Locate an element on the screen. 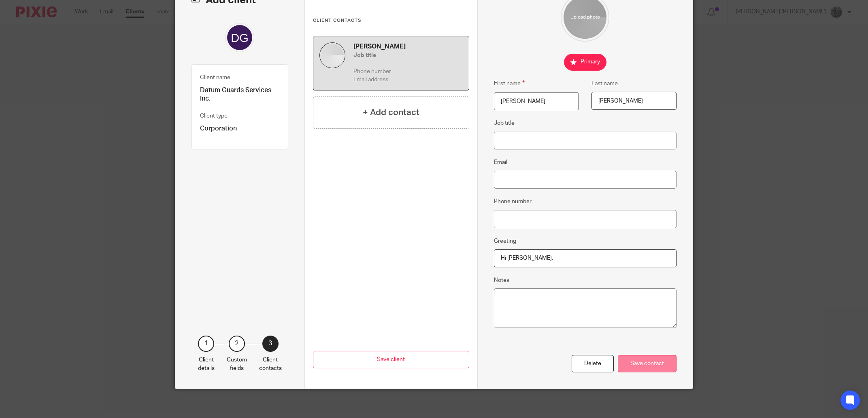 Image resolution: width=868 pixels, height=418 pixels. div: 1 is located at coordinates (206, 344).